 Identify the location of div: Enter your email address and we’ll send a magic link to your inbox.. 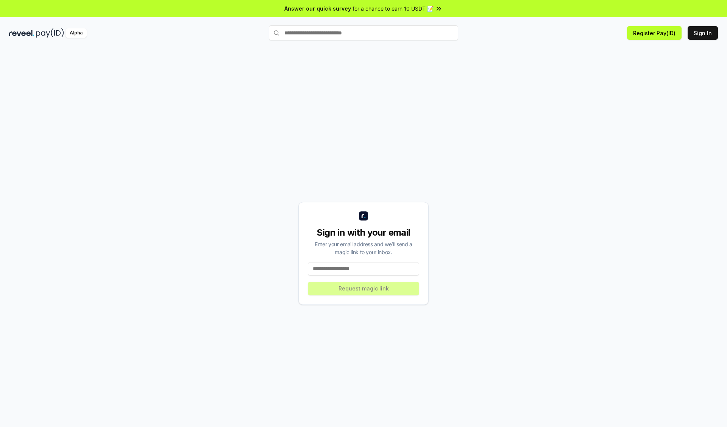
(363, 248).